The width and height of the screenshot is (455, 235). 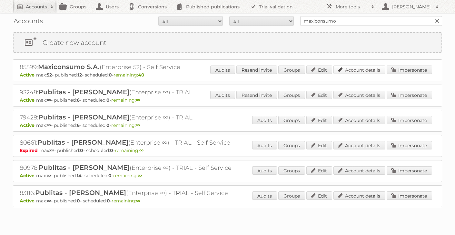 What do you see at coordinates (132, 117) in the screenshot?
I see `h2: 79428: (Enterprise ∞) - TRIAL` at bounding box center [132, 117].